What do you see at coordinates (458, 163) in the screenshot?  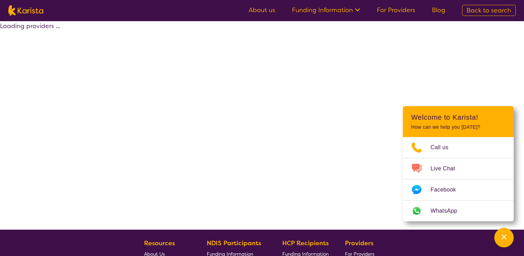 I see `div: Channel Menu` at bounding box center [458, 163].